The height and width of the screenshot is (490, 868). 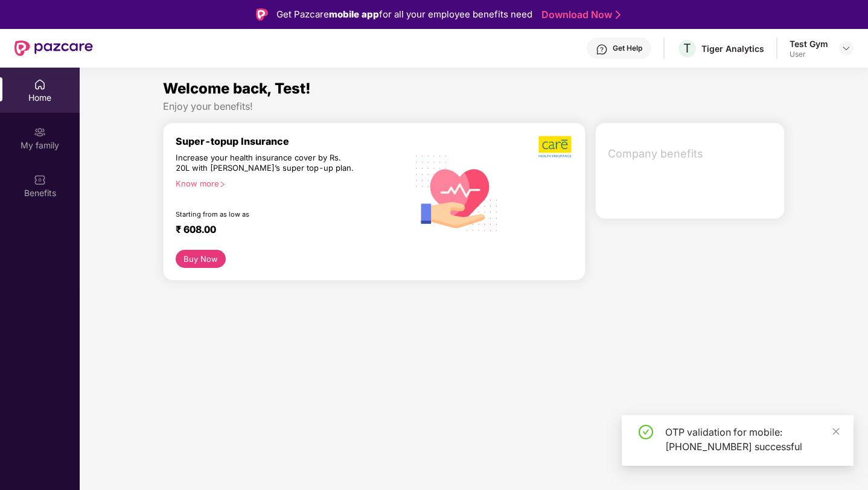 I want to click on img: svg+xml;base64,PHN2ZyB4bWxucz0iaHR0cDovL3d3dy53My5vcmcvMjAwMC9zdmciIHhtbG5zOnhsaW5rPSJodHRwOi8vd3..., so click(x=457, y=192).